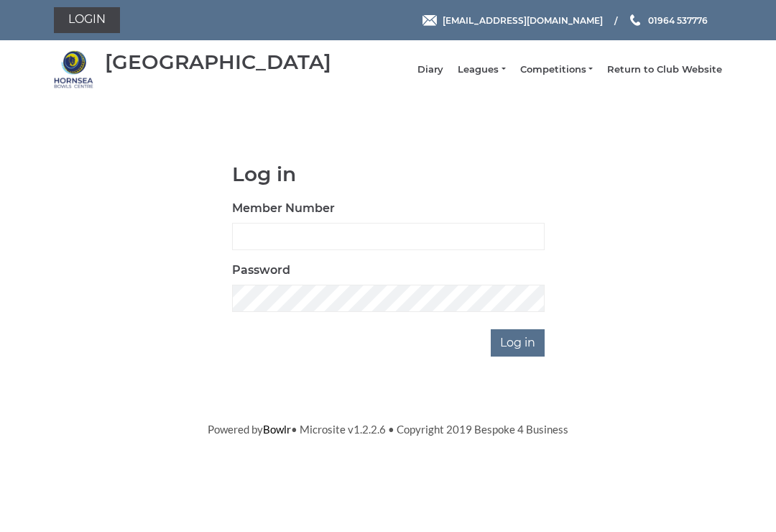 This screenshot has height=532, width=776. I want to click on a: Diary, so click(430, 70).